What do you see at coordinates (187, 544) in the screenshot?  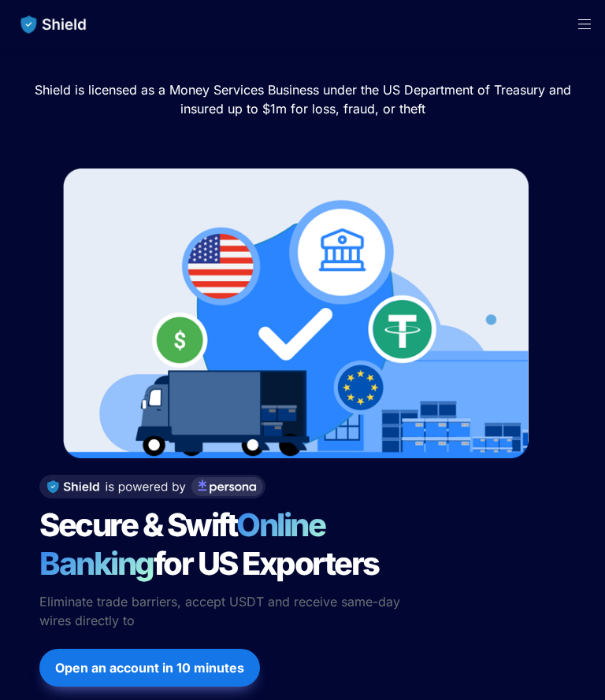 I see `span: Online Banking` at bounding box center [187, 544].